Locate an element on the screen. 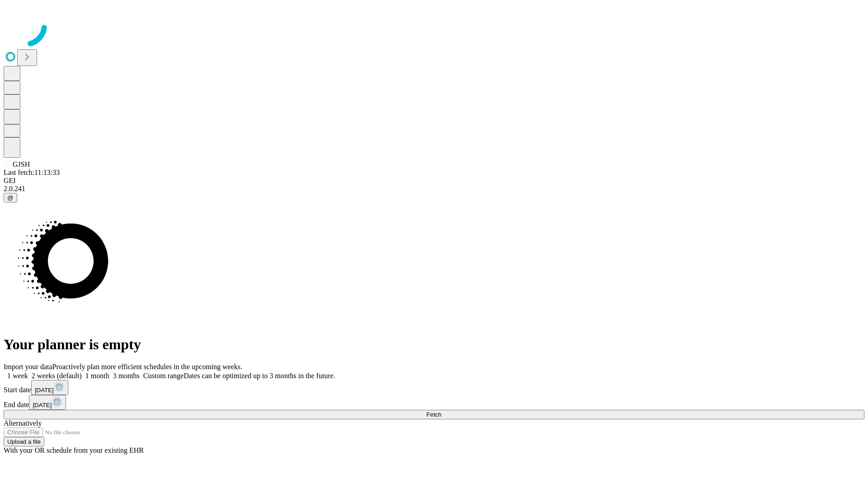 This screenshot has height=488, width=868. span: 2 weeks (default) is located at coordinates (57, 376).